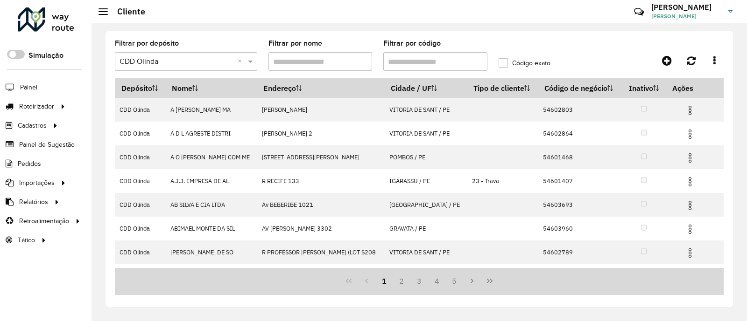 This screenshot has height=321, width=747. What do you see at coordinates (211, 88) in the screenshot?
I see `th: Nome` at bounding box center [211, 88].